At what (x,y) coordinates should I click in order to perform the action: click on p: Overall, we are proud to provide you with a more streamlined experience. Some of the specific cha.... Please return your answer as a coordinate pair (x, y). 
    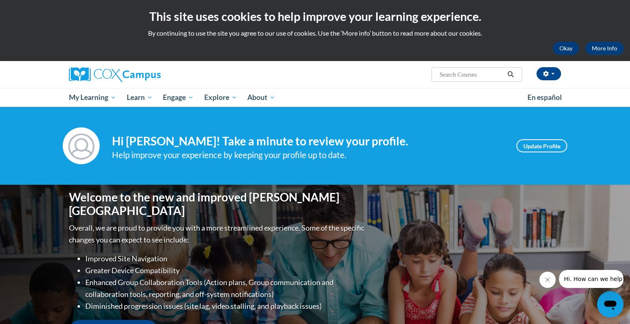
    Looking at the image, I should click on (217, 234).